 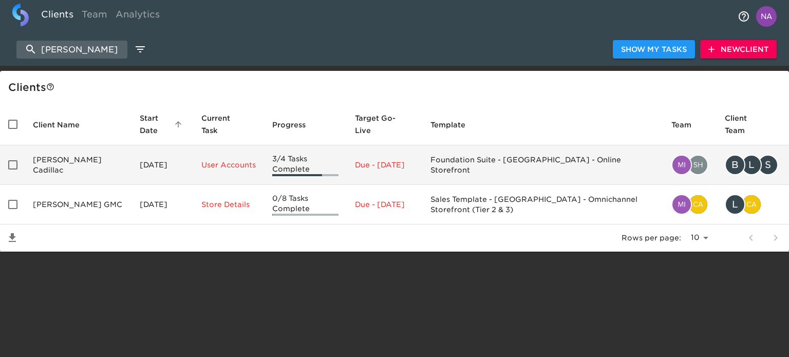 What do you see at coordinates (753, 204) in the screenshot?
I see `div: lindsay@laverychevy.com, catherine.manisharaj@cdk.com` at bounding box center [753, 204].